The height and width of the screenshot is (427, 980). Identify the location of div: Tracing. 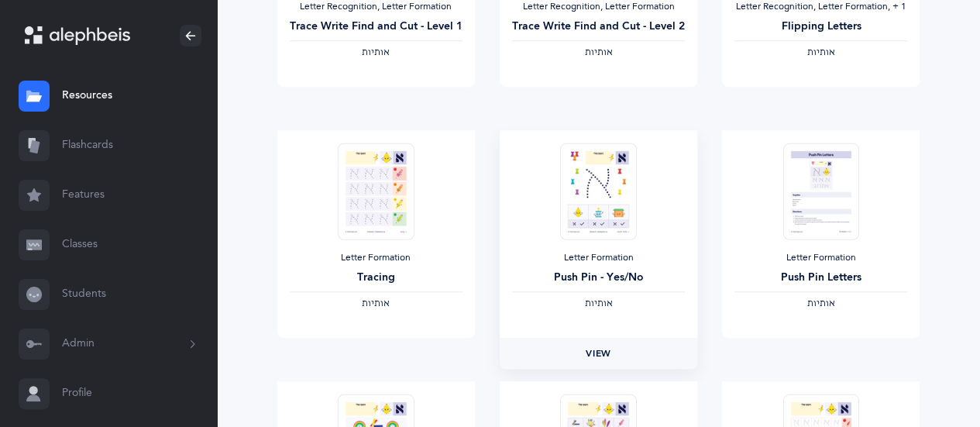
(375, 277).